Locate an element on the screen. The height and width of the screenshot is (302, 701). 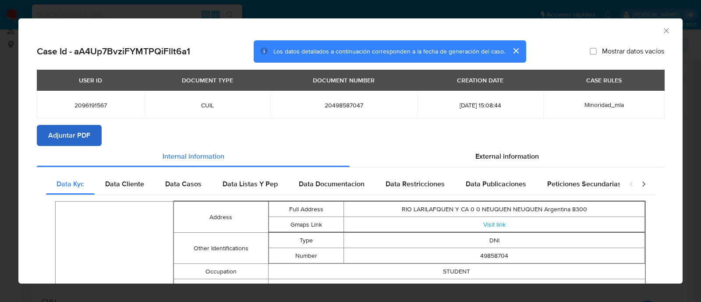
a: Visit link is located at coordinates (495, 224).